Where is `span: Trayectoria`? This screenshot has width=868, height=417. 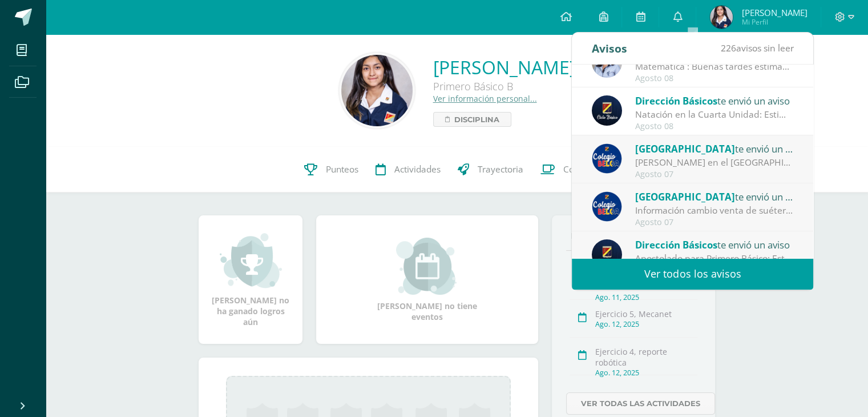
span: Trayectoria is located at coordinates (500, 169).